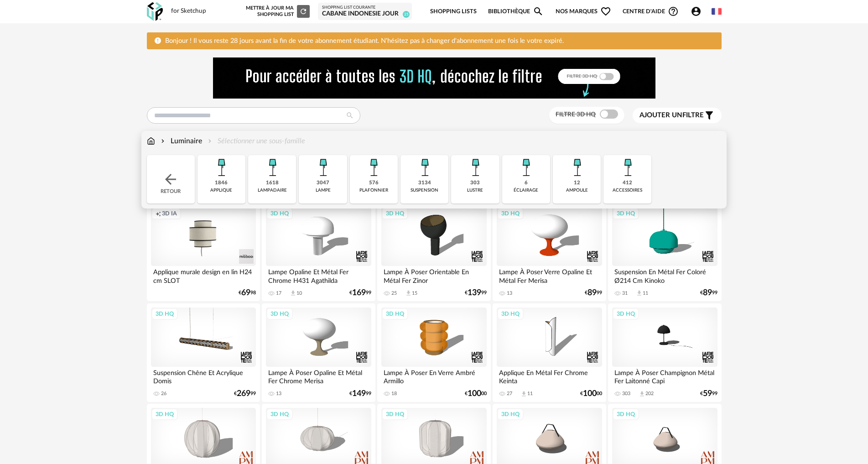  What do you see at coordinates (716, 11) in the screenshot?
I see `img: fr` at bounding box center [716, 11].